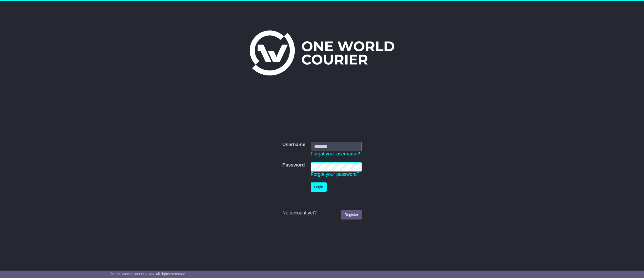 The width and height of the screenshot is (644, 278). What do you see at coordinates (294, 145) in the screenshot?
I see `label: Username` at bounding box center [294, 145].